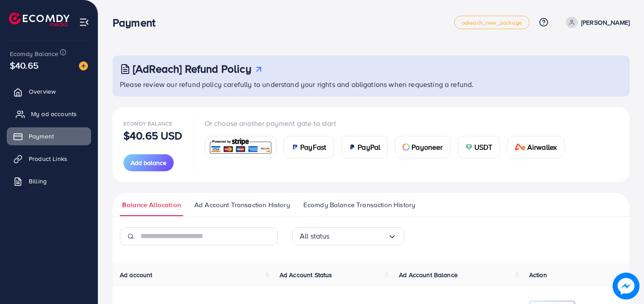 The height and width of the screenshot is (304, 644). Describe the element at coordinates (242, 205) in the screenshot. I see `span: Ad Account Transaction History` at that location.